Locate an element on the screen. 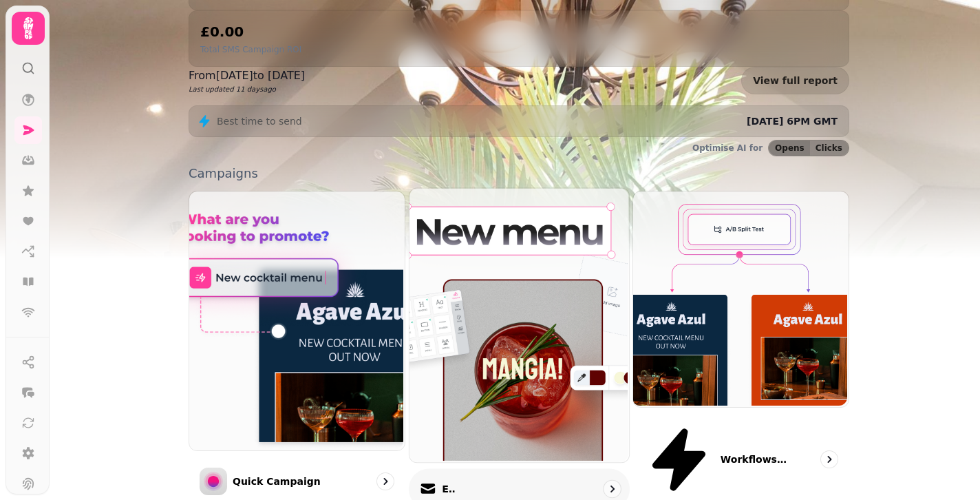 The height and width of the screenshot is (500, 980). img: Quick Campaign is located at coordinates (295, 319).